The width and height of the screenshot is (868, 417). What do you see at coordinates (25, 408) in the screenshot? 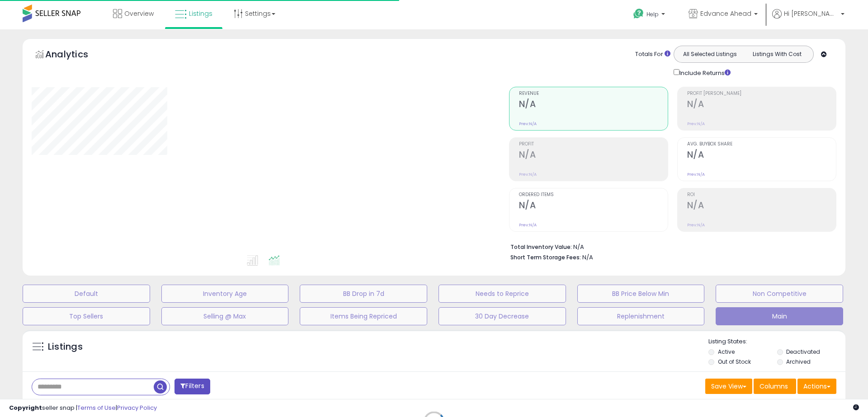
I see `strong: Copyright` at bounding box center [25, 408].